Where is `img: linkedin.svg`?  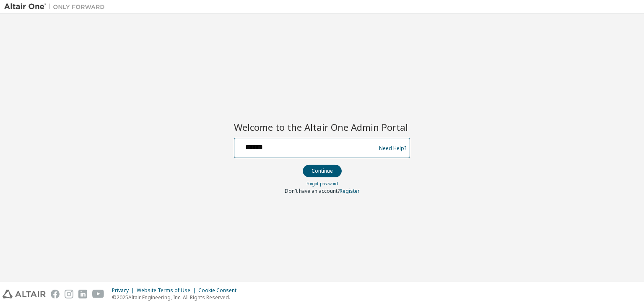
img: linkedin.svg is located at coordinates (83, 294).